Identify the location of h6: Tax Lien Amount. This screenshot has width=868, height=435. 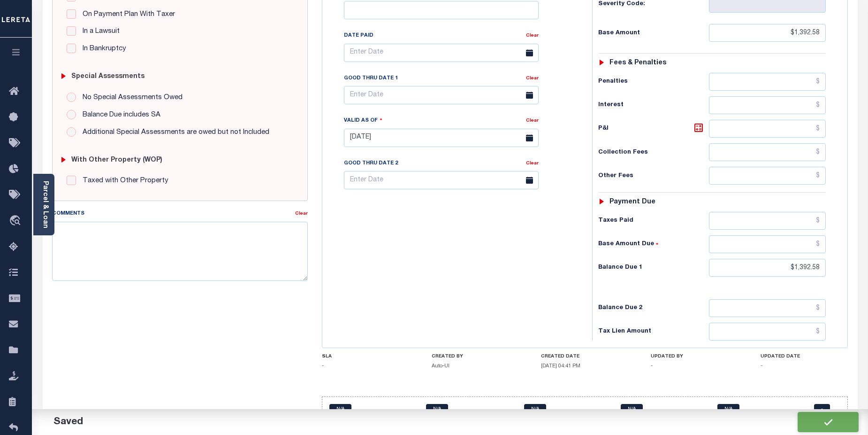
(654, 332).